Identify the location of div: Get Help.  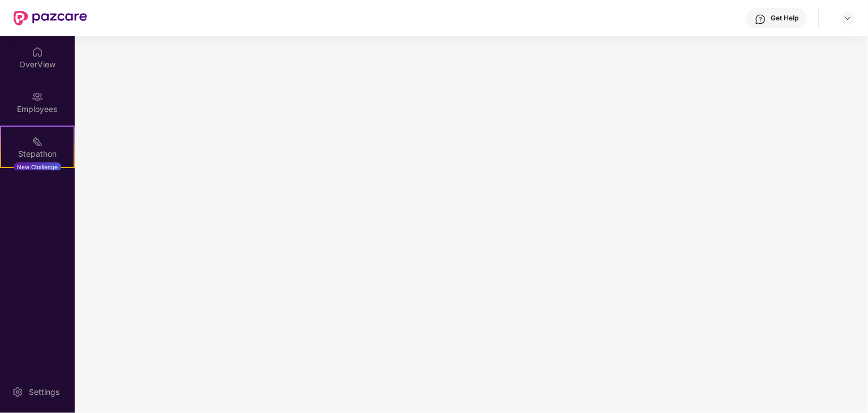
(784, 18).